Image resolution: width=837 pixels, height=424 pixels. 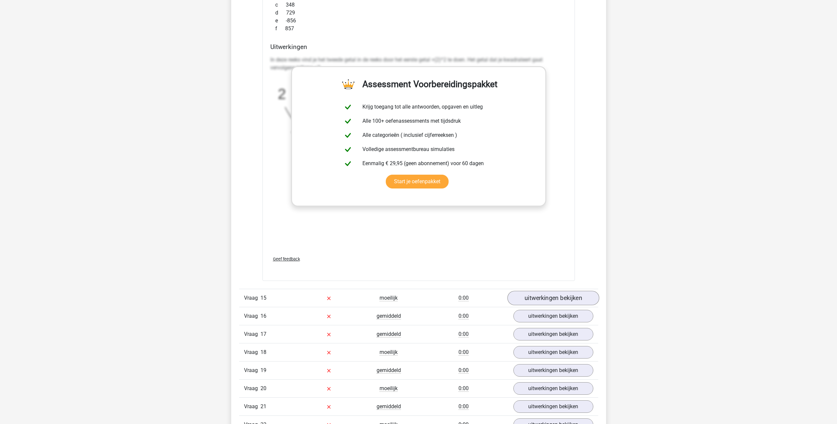 I want to click on div: -856, so click(x=418, y=21).